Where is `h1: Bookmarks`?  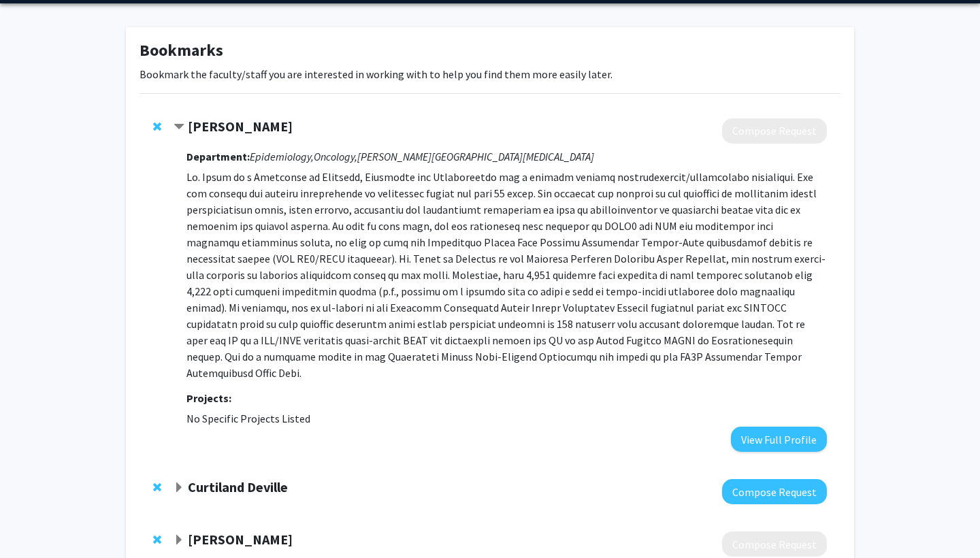 h1: Bookmarks is located at coordinates (490, 51).